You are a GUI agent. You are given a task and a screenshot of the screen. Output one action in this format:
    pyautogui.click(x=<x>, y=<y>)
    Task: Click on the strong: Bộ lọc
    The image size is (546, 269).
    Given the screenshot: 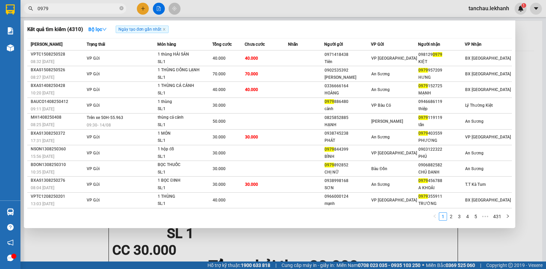 What is the action you would take?
    pyautogui.click(x=98, y=29)
    